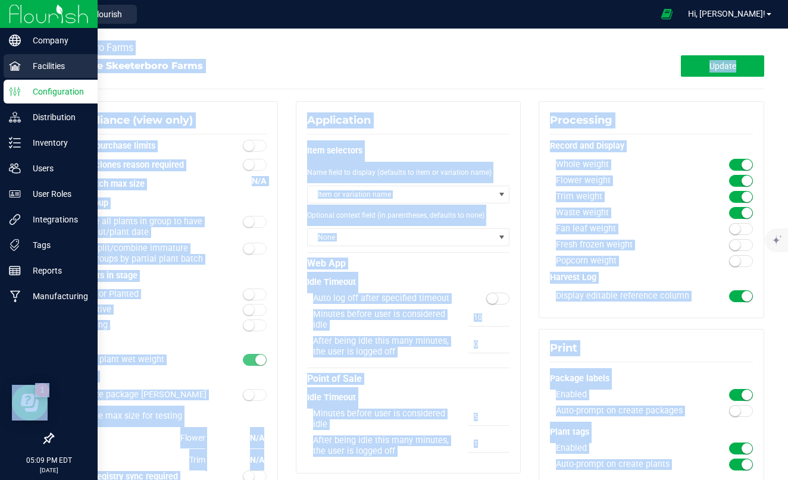  What do you see at coordinates (15, 117) in the screenshot?
I see `inline-svg: Distribution` at bounding box center [15, 117].